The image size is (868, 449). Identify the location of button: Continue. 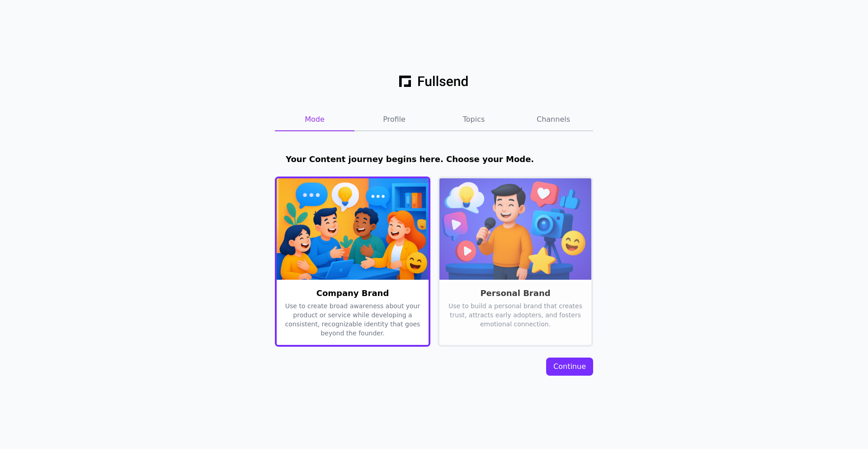
(570, 367).